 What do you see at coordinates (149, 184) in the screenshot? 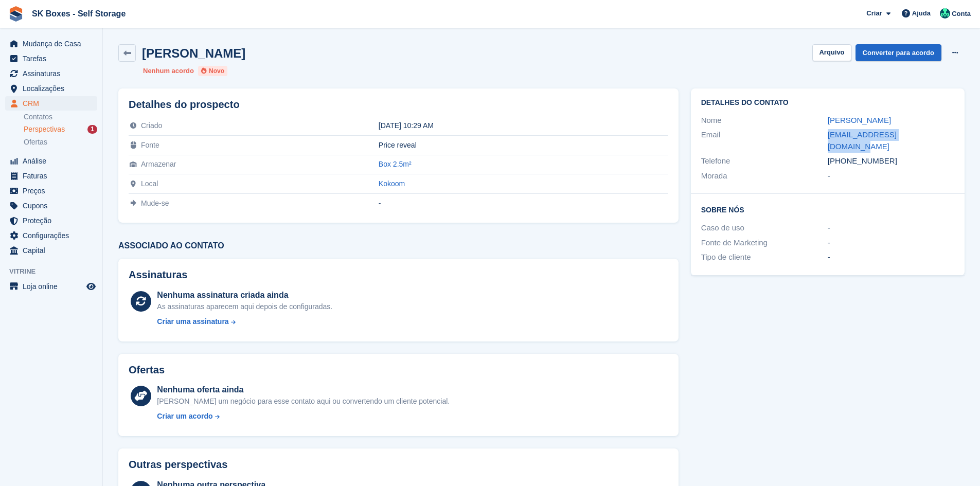
I see `span: Local` at bounding box center [149, 184].